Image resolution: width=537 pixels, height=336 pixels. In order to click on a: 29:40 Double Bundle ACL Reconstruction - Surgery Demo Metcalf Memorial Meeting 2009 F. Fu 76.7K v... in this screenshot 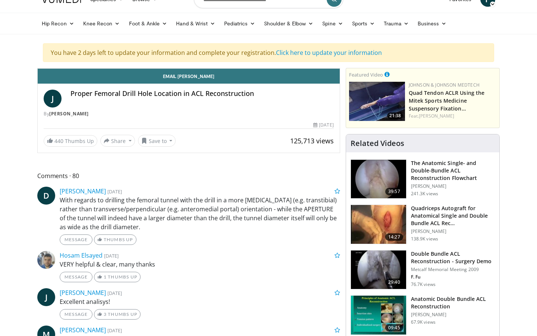, I will do `click(423, 270)`.